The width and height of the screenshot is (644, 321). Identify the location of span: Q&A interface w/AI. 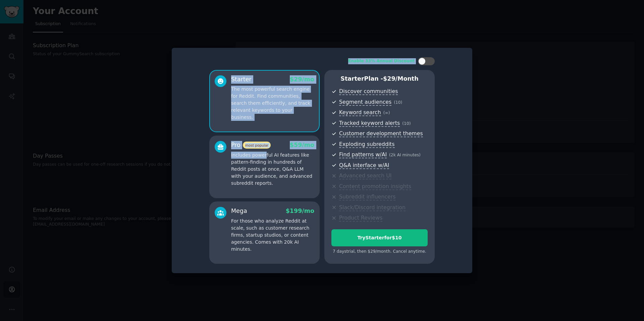
(364, 166).